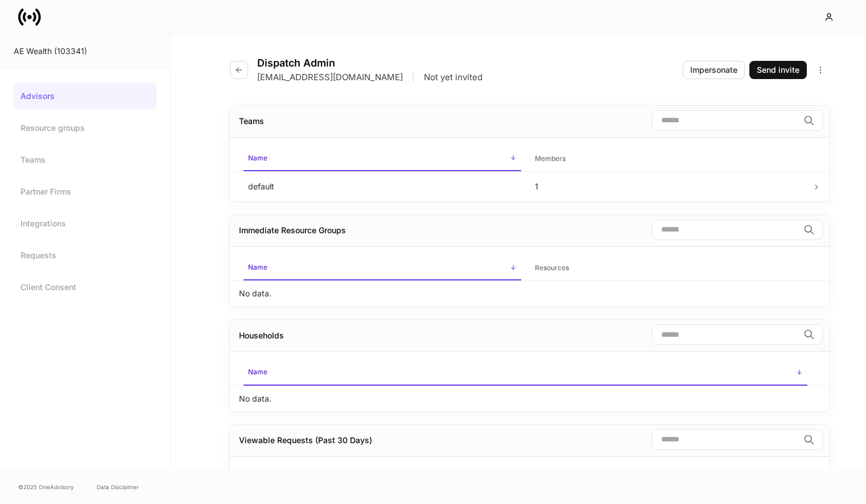 The width and height of the screenshot is (866, 504). I want to click on a: Partner Firms, so click(85, 192).